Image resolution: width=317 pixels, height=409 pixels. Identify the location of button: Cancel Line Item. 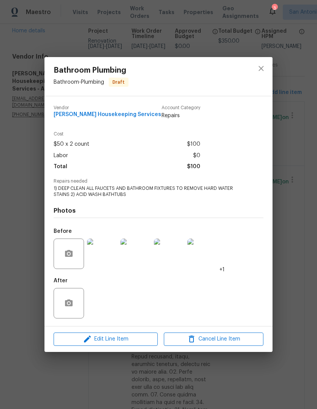
(214, 339).